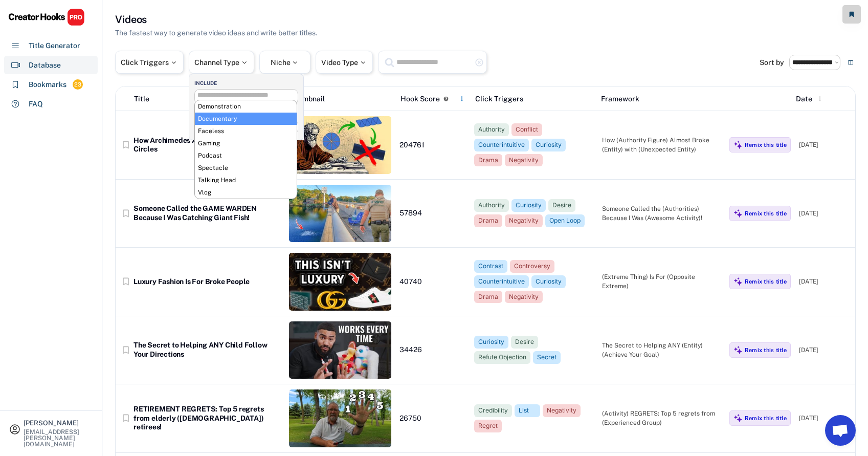 This screenshot has width=868, height=456. I want to click on div: 40740, so click(433, 282).